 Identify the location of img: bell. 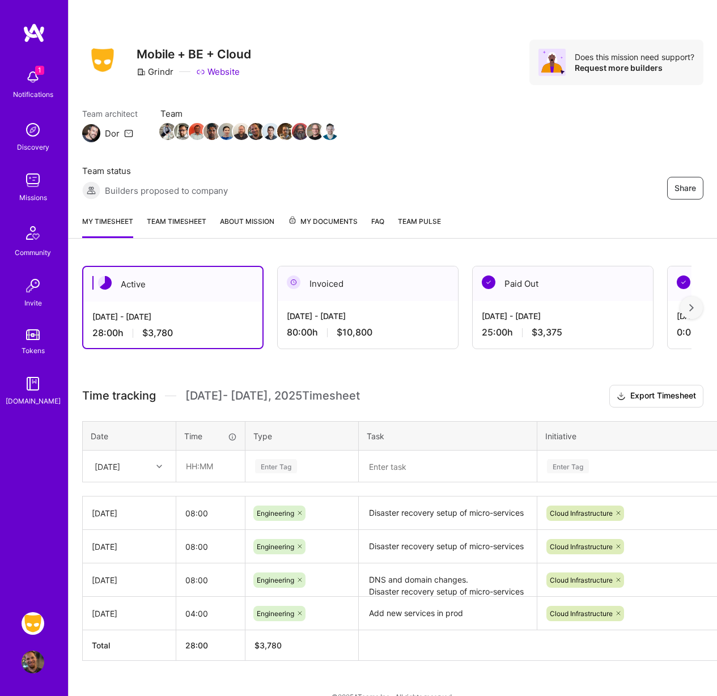
(33, 77).